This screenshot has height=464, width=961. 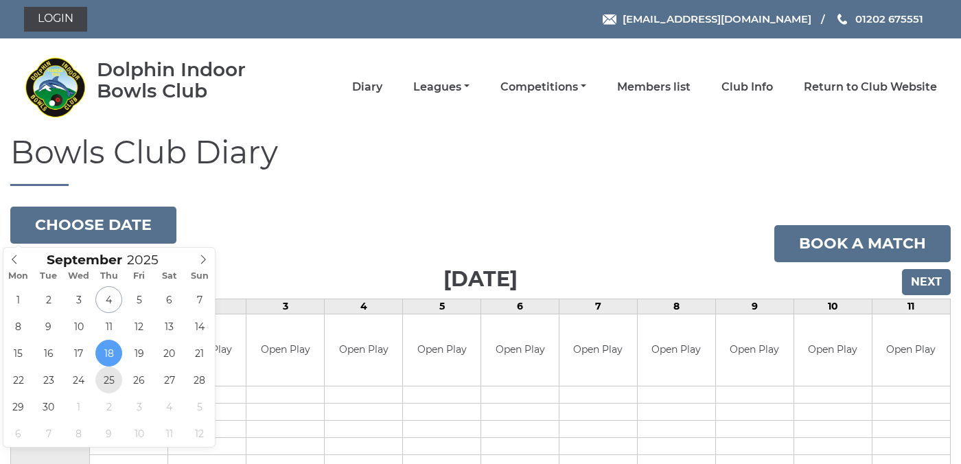 I want to click on span: October 4, 2025, so click(x=169, y=406).